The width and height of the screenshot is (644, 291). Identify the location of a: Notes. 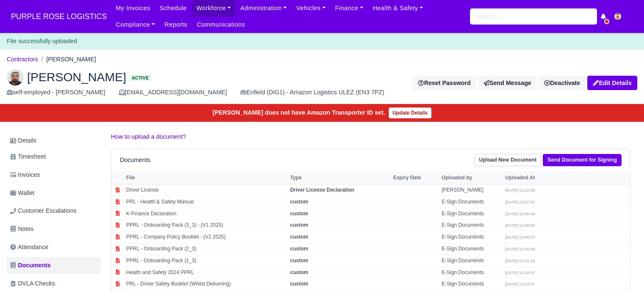
(54, 229).